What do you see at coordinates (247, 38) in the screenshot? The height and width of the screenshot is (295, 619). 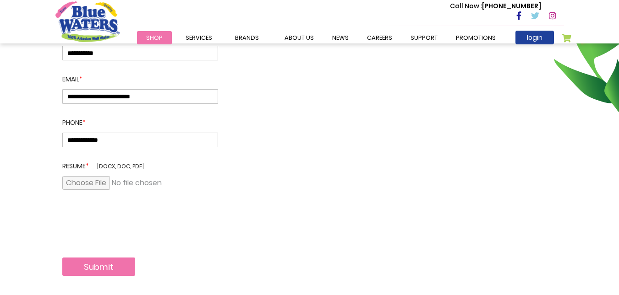 I see `span: Brands` at bounding box center [247, 38].